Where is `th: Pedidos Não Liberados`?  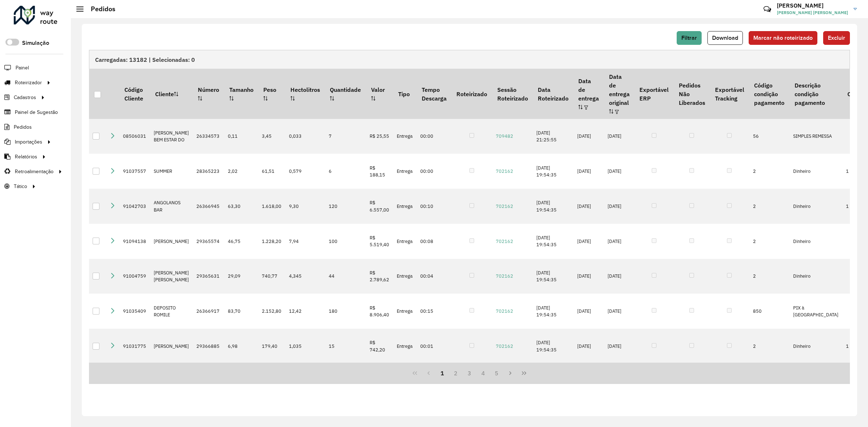
th: Pedidos Não Liberados is located at coordinates (692, 94).